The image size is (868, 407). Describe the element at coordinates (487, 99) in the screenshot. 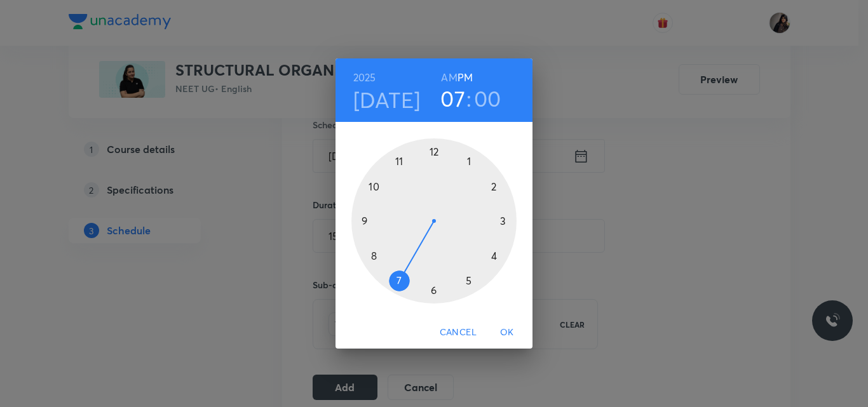

I see `button: 00` at that location.